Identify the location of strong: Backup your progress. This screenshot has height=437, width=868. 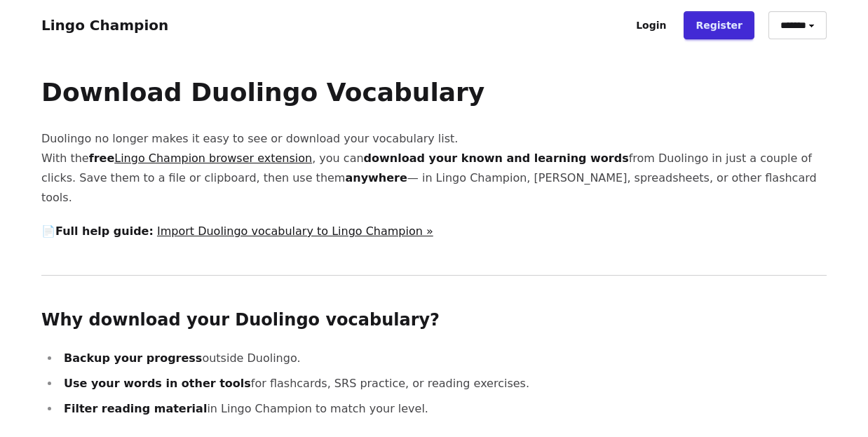
(133, 358).